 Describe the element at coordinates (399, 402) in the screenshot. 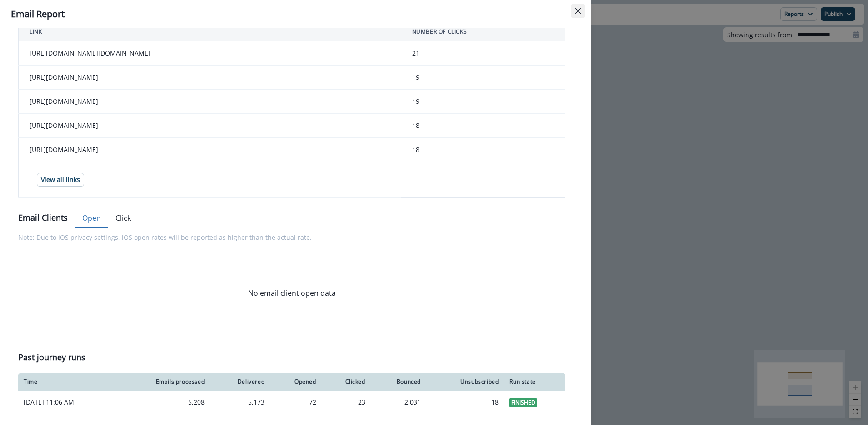

I see `div: 2,031` at that location.